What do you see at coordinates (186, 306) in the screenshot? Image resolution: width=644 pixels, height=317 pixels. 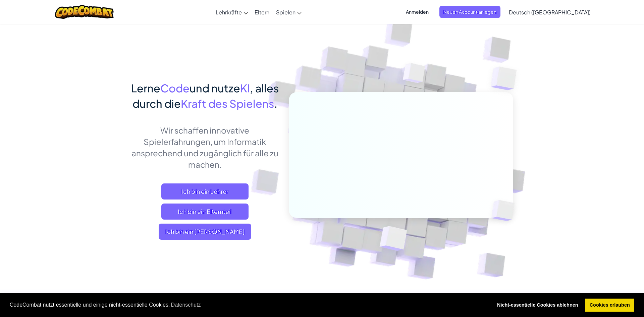 I see `a: learn more about cookies` at bounding box center [186, 306].